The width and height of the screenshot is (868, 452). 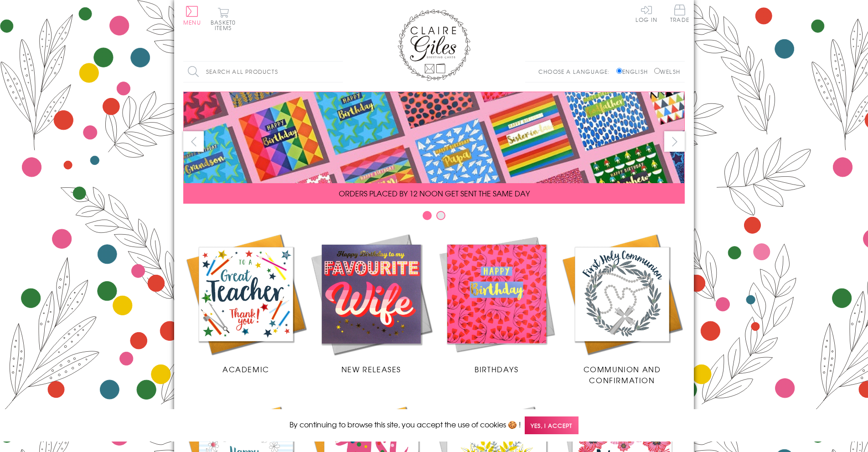 I want to click on a: Academic, so click(x=246, y=304).